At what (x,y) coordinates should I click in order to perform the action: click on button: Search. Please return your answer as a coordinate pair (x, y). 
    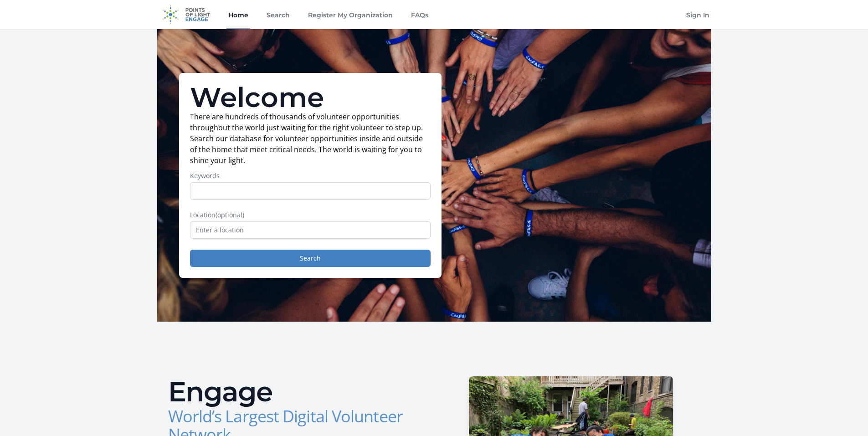
    Looking at the image, I should click on (310, 259).